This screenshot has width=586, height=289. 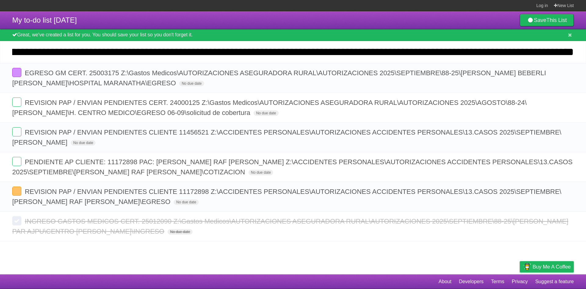 I want to click on a: About, so click(x=445, y=281).